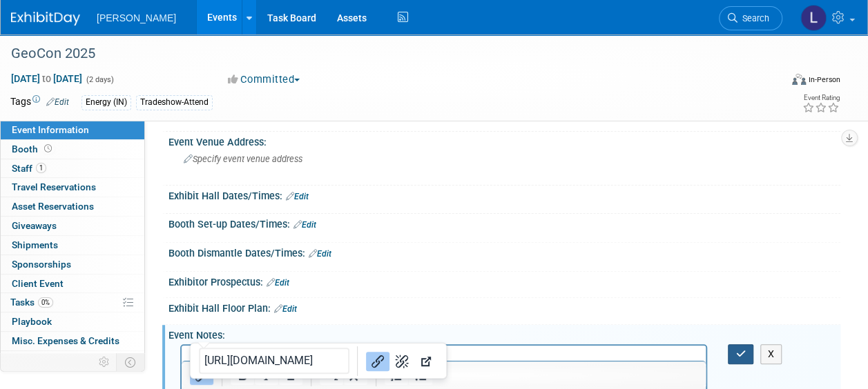 This screenshot has height=389, width=868. What do you see at coordinates (34, 245) in the screenshot?
I see `span: Shipments` at bounding box center [34, 245].